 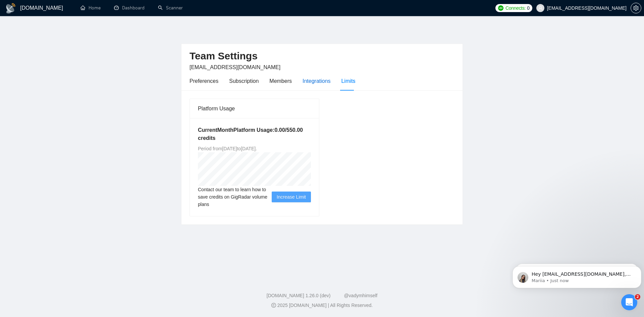 What do you see at coordinates (636, 8) in the screenshot?
I see `a: setting` at bounding box center [636, 8].